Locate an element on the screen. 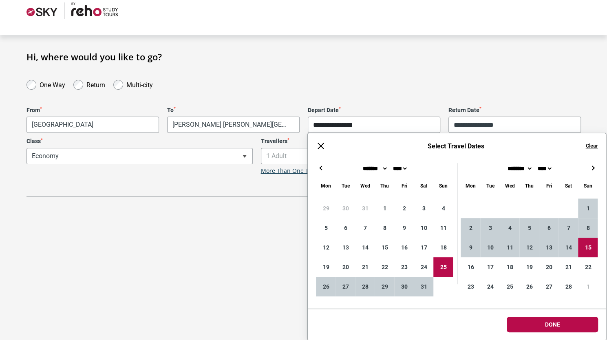 Image resolution: width=607 pixels, height=340 pixels. label: From is located at coordinates (93, 110).